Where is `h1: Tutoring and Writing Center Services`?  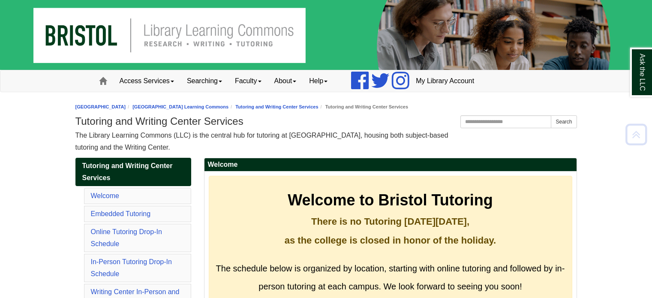 h1: Tutoring and Writing Center Services is located at coordinates (326, 121).